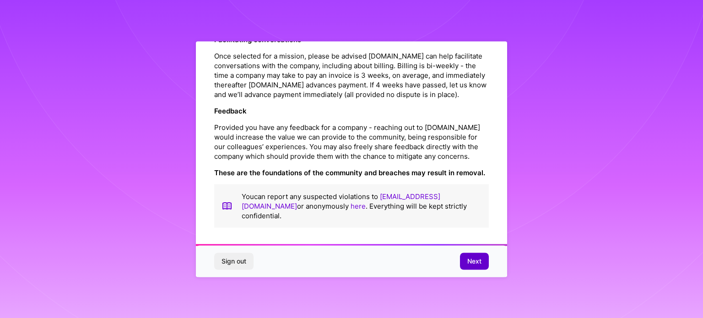 The image size is (703, 318). I want to click on strong: Feedback, so click(230, 110).